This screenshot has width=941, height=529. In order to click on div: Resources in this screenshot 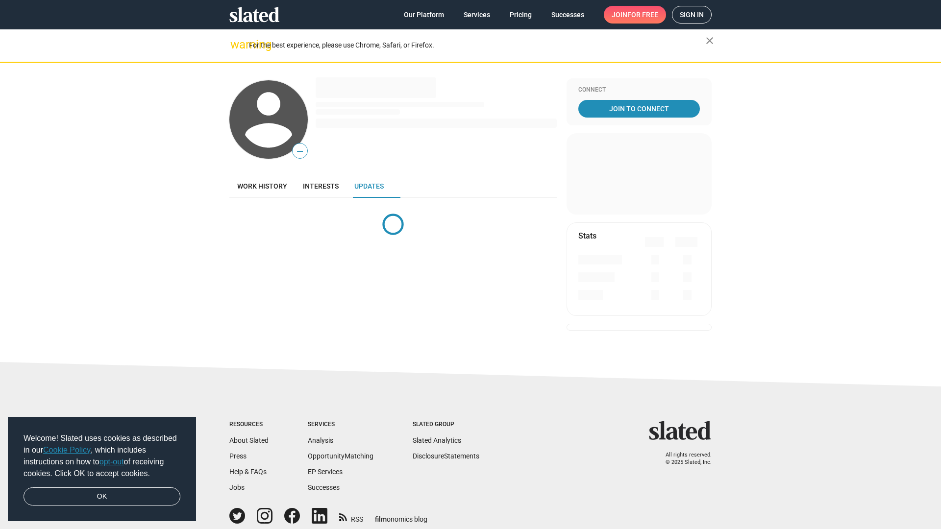, I will do `click(249, 425)`.